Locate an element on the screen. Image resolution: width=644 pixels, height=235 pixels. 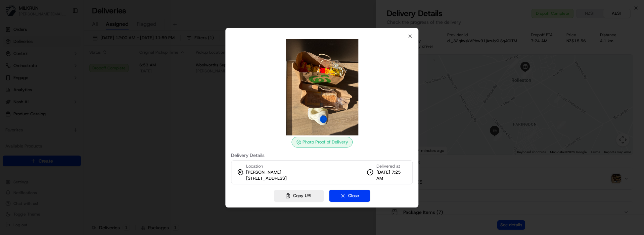
div: Photo Proof of Delivery is located at coordinates (322, 142).